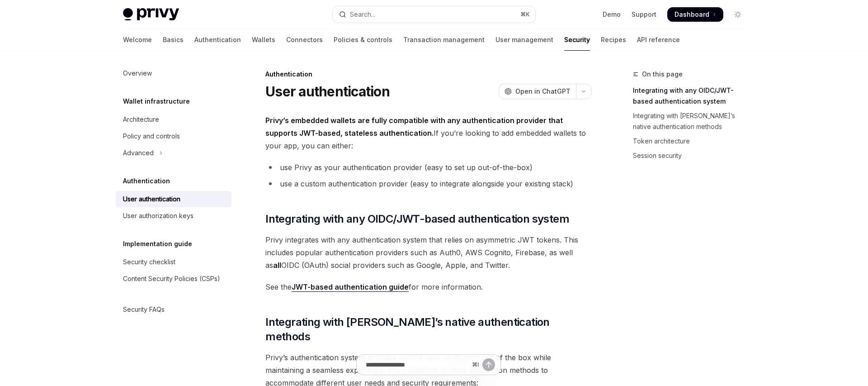 The image size is (868, 386). What do you see at coordinates (428, 74) in the screenshot?
I see `div: Authentication` at bounding box center [428, 74].